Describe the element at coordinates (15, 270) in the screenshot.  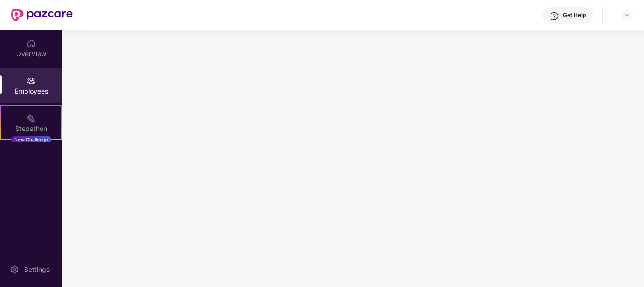
I see `img: svg+xml;base64,PHN2ZyBpZD0iU2V0dGluZy0yMHgyMCIgeG1sbnM9Imh0dHA6Ly93d3cudzMub3JnLzIwMDAvc3ZnIiB3aW...` at that location.